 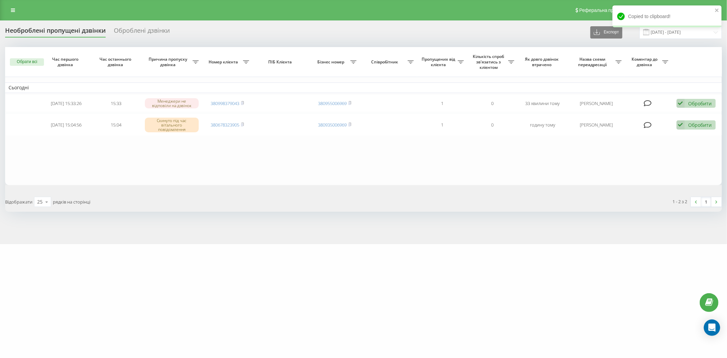 I want to click on td: Сьогодні, so click(x=363, y=88).